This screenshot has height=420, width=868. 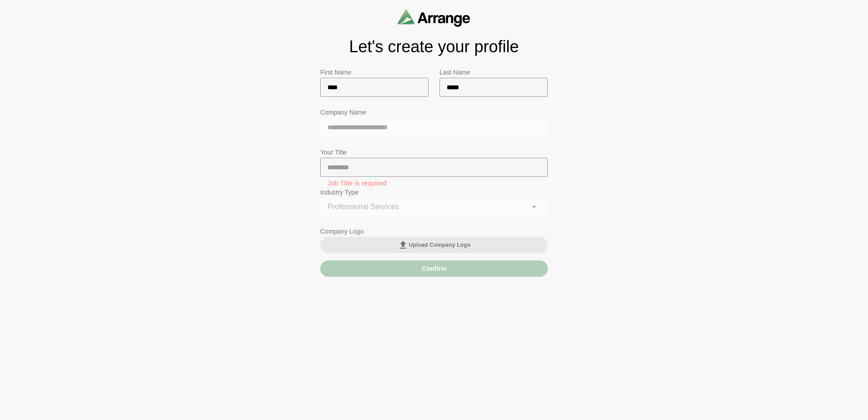 I want to click on p: Last Name, so click(x=494, y=72).